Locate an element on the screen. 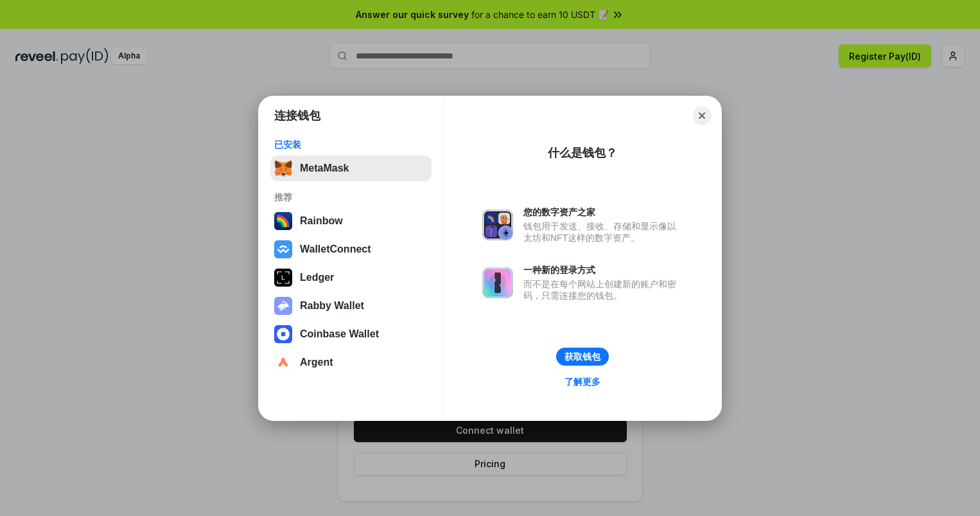  button: 获取钱包 is located at coordinates (582, 357).